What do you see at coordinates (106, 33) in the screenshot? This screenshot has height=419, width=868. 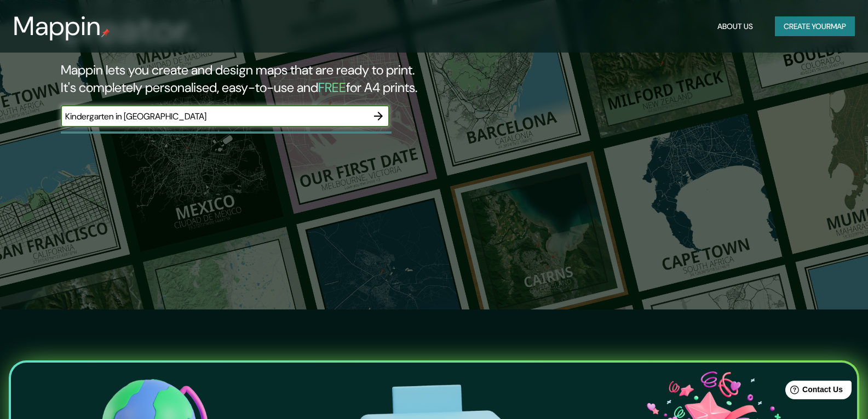 I see `img: mappin-pin` at bounding box center [106, 33].